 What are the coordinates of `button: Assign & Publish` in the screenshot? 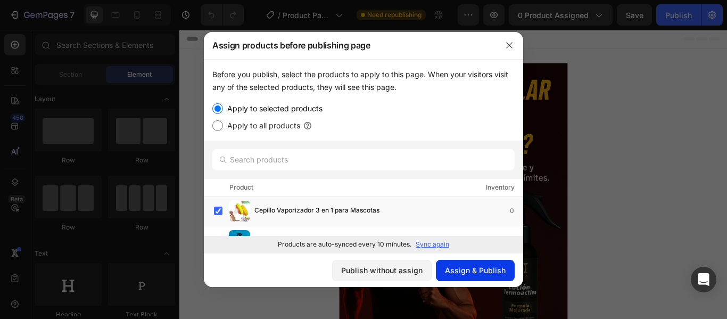 It's located at (475, 270).